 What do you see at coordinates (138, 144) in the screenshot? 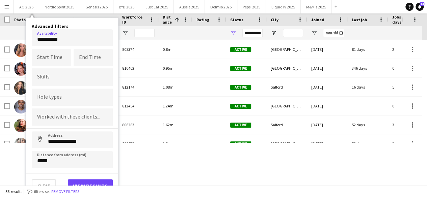
I see `div: 811073` at bounding box center [138, 144].